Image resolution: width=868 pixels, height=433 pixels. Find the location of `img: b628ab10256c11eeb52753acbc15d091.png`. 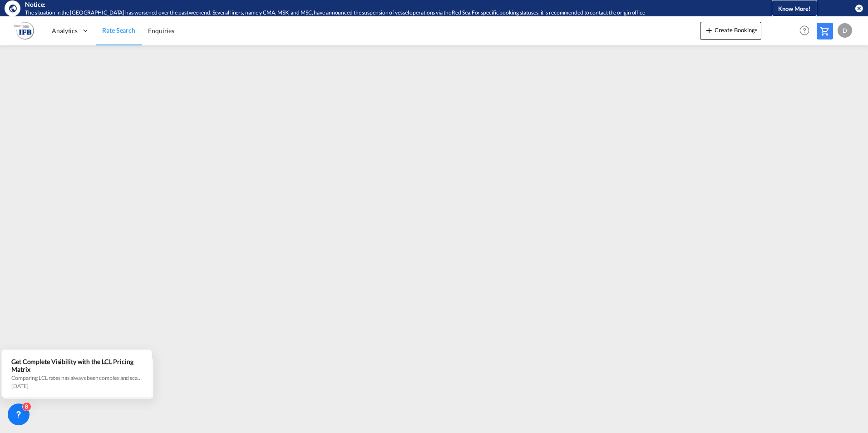

img: b628ab10256c11eeb52753acbc15d091.png is located at coordinates (24, 31).